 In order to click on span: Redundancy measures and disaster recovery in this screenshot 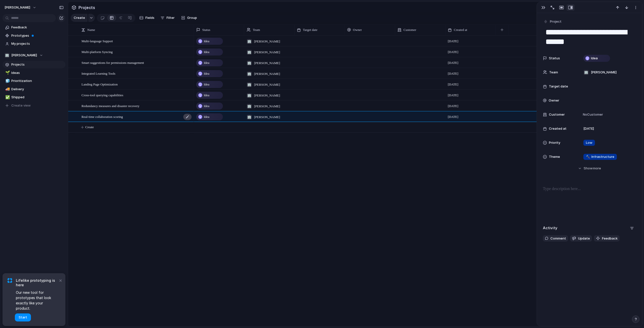, I will do `click(110, 105)`.